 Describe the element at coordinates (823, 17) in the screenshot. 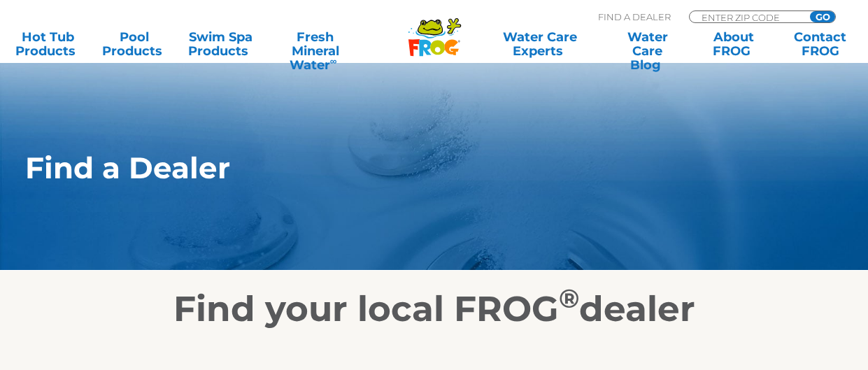

I see `input: GO` at that location.